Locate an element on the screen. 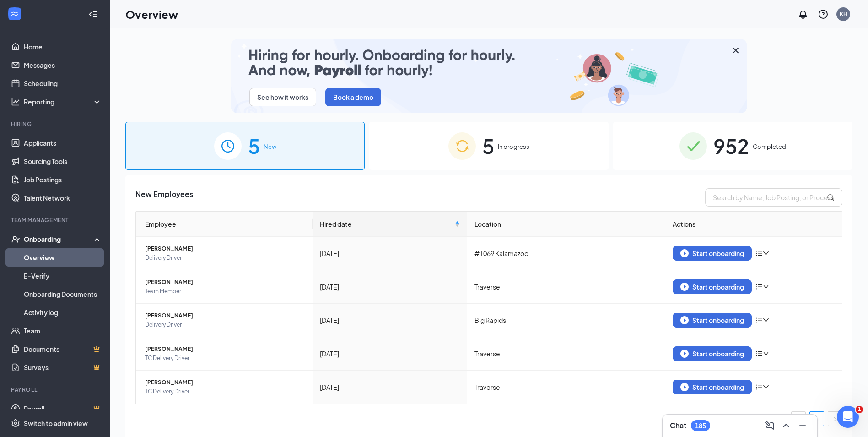 The image size is (868, 437). div: Team Management is located at coordinates (55, 220).